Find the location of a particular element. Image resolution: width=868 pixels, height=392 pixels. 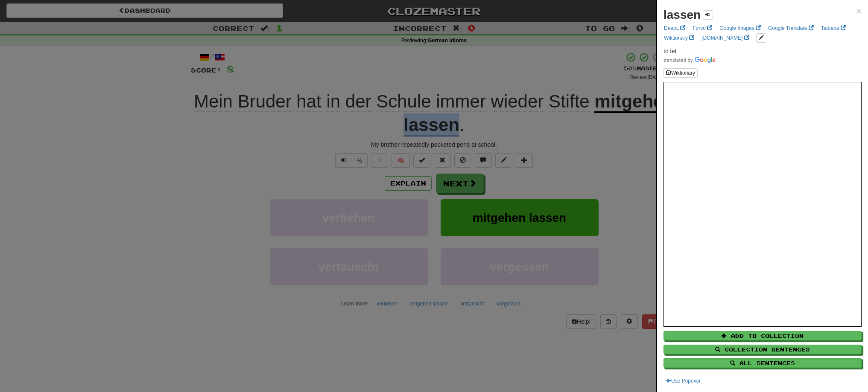

img: Color short is located at coordinates (690, 60).